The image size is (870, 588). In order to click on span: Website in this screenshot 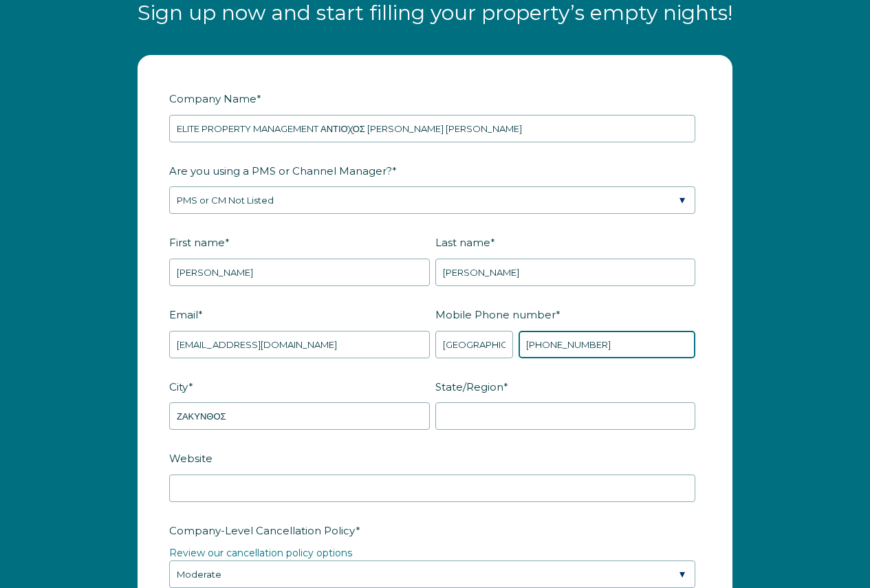, I will do `click(190, 458)`.